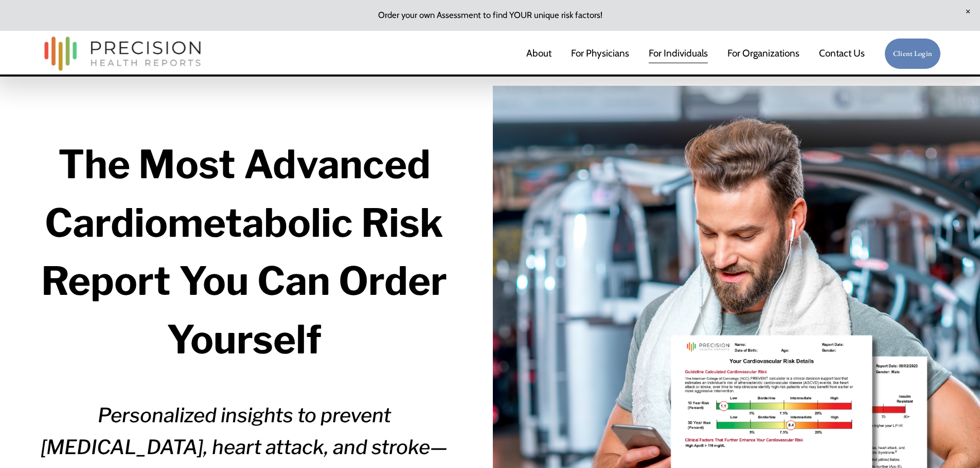 The width and height of the screenshot is (980, 468). I want to click on a: Contact Us, so click(842, 54).